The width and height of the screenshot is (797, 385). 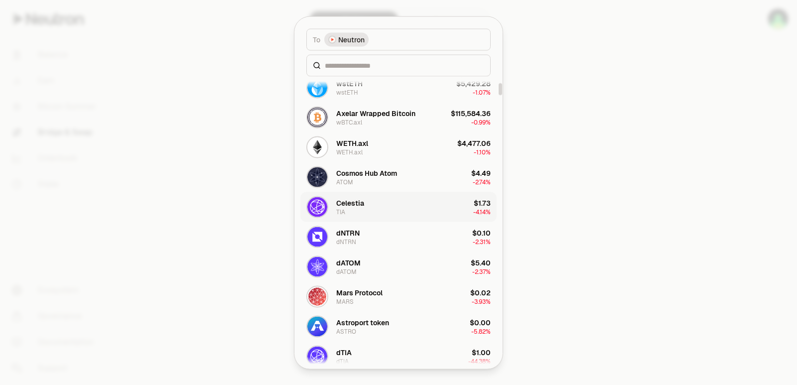 What do you see at coordinates (317, 297) in the screenshot?
I see `img: MARS Logo` at bounding box center [317, 297].